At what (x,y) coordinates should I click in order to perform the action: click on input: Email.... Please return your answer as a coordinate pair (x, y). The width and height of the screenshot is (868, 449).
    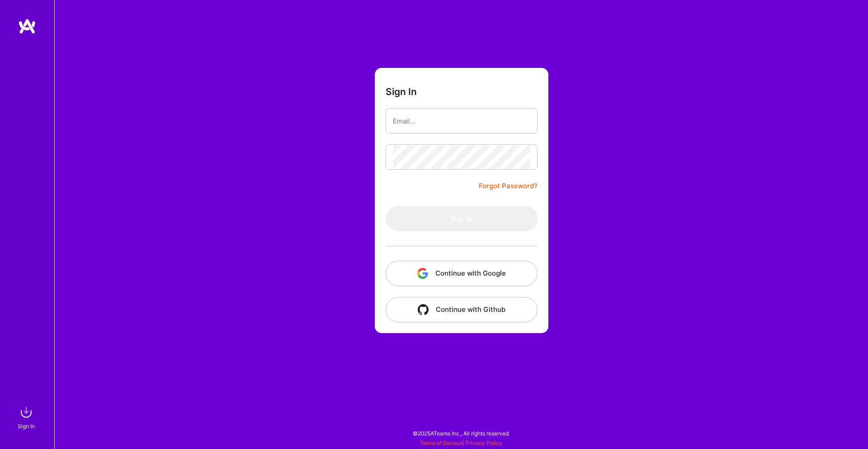
    Looking at the image, I should click on (461, 121).